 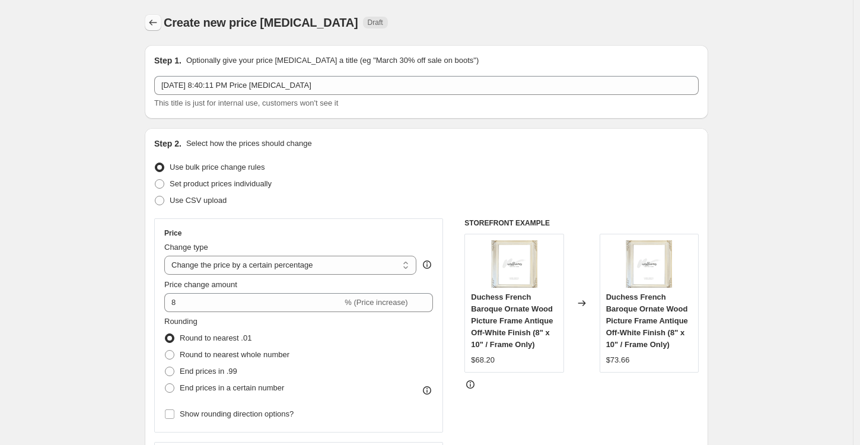 I want to click on span: Round to nearest .01, so click(x=215, y=337).